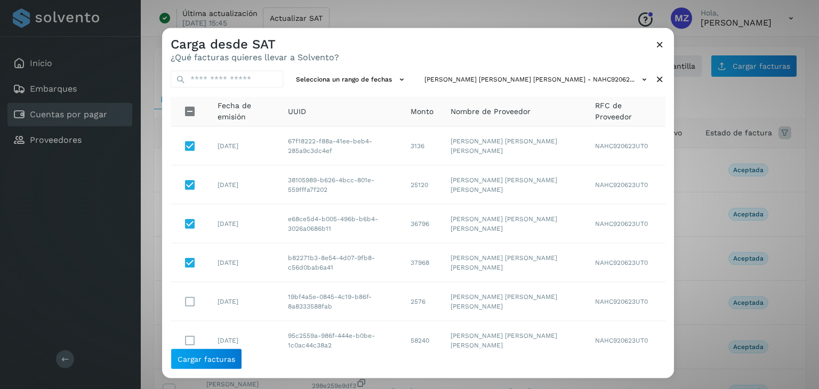 The width and height of the screenshot is (819, 389). I want to click on span: RFC de Proveedor, so click(626, 111).